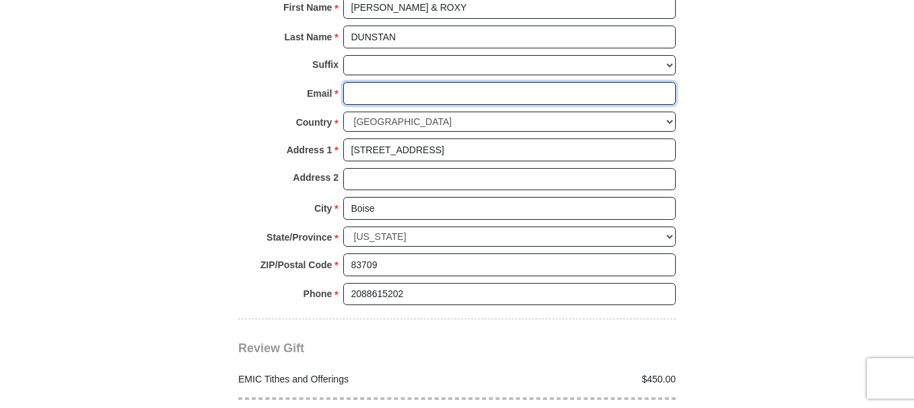 Image resolution: width=914 pixels, height=408 pixels. I want to click on strong: ZIP/Postal Code, so click(296, 265).